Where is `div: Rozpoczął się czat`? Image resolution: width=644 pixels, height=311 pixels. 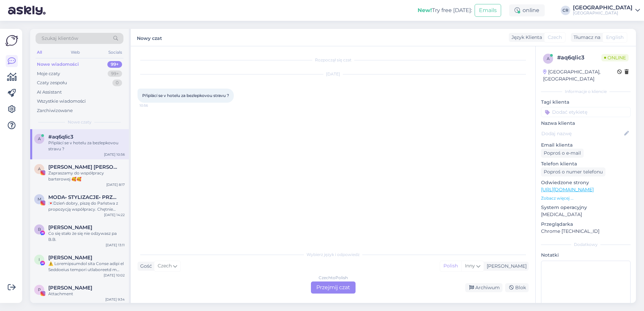 div: Rozpoczął się czat is located at coordinates (333, 60).